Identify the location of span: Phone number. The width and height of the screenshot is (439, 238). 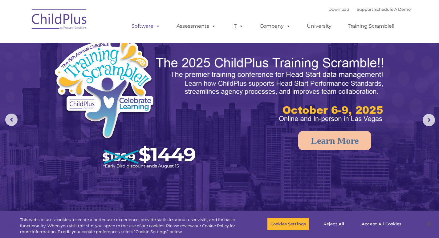
(98, 68).